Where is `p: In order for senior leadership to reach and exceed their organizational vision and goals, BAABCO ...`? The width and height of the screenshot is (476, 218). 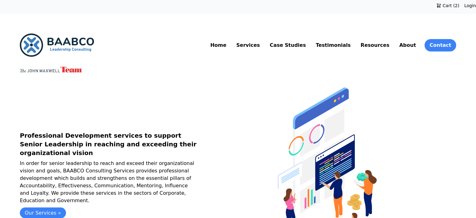 p: In order for senior leadership to reach and exceed their organizational vision and goals, BAABCO ... is located at coordinates (109, 182).